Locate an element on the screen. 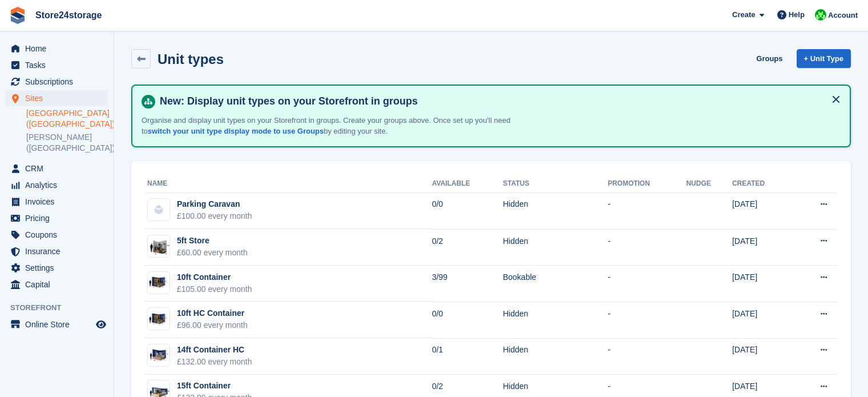 The image size is (868, 397). td: 0/2 is located at coordinates (468, 247).